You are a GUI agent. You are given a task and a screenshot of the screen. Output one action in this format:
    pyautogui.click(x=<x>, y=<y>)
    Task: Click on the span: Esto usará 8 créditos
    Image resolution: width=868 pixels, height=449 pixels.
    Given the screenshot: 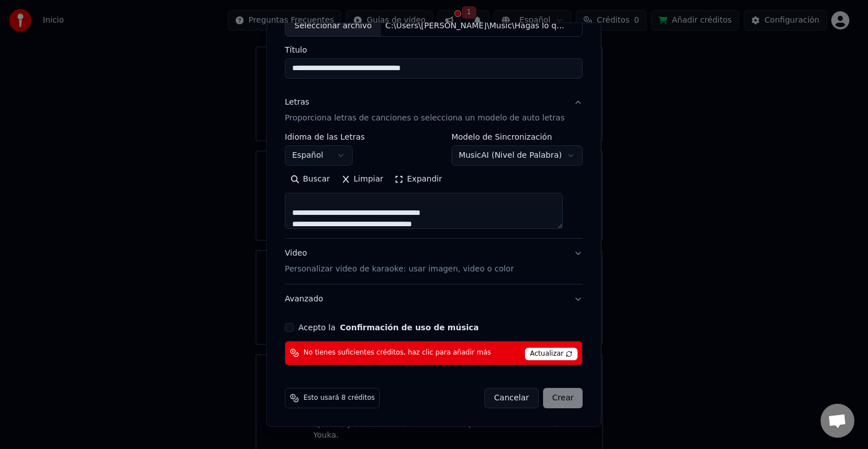 What is the action you would take?
    pyautogui.click(x=339, y=398)
    